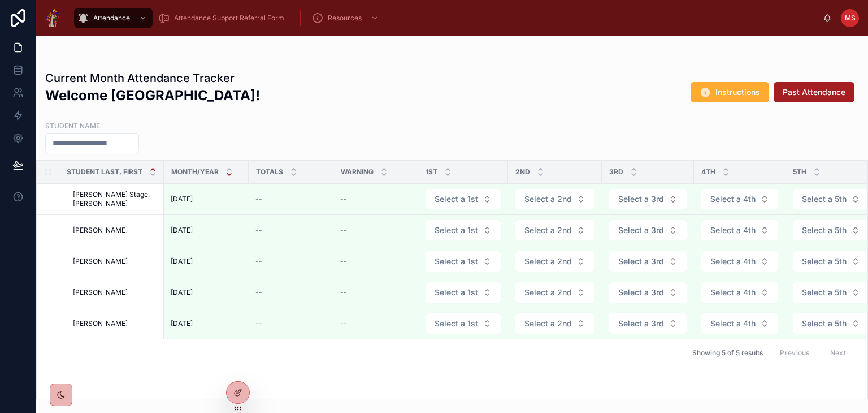  I want to click on img: App logo, so click(52, 18).